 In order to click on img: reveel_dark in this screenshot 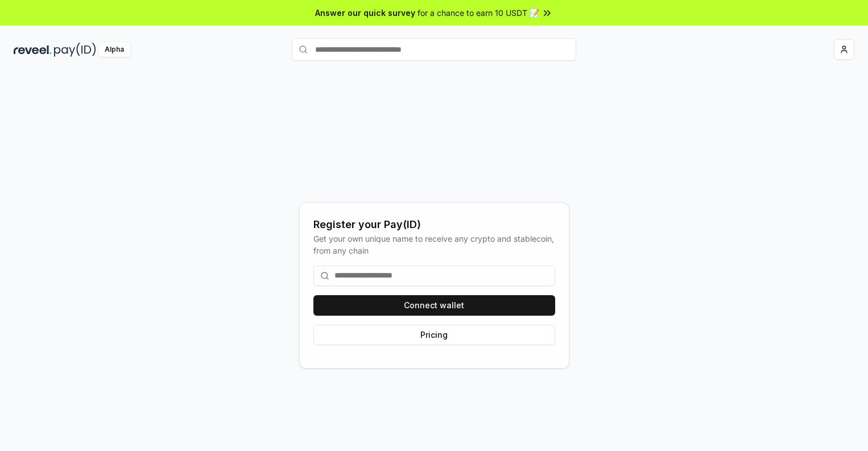, I will do `click(32, 50)`.